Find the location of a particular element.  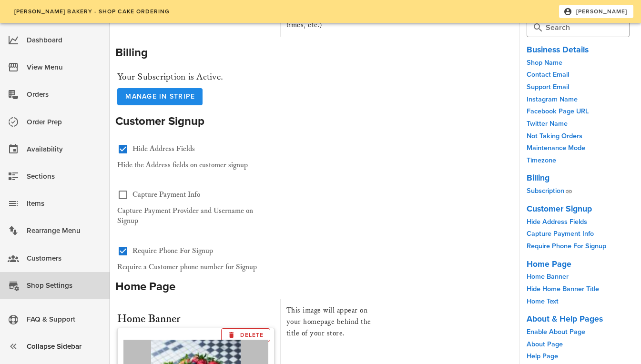

div: Customers is located at coordinates (64, 258).